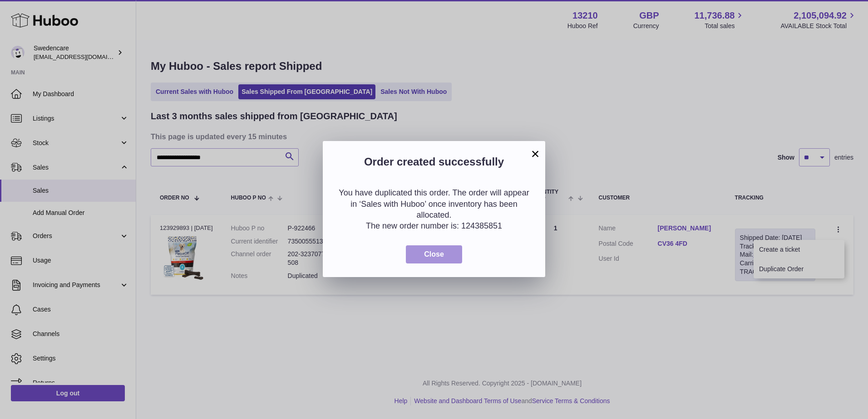 This screenshot has width=868, height=419. What do you see at coordinates (434, 254) in the screenshot?
I see `span: Close` at bounding box center [434, 254].